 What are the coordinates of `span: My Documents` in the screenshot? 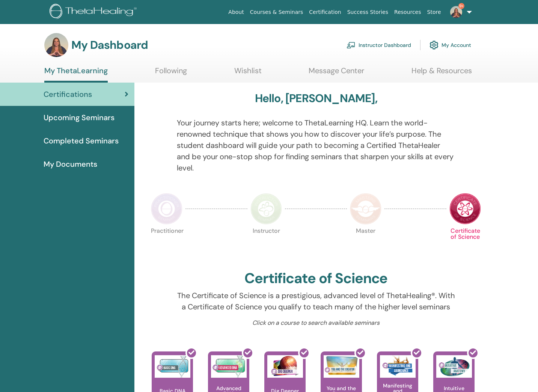 It's located at (70, 164).